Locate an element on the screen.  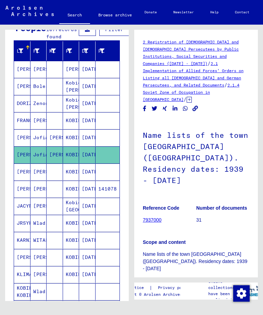
mat-header-cell: Place of Birth is located at coordinates (71, 51).